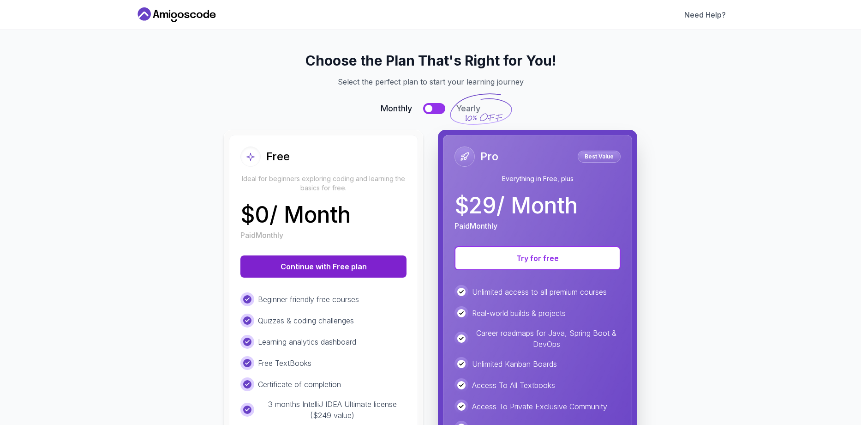 This screenshot has width=861, height=425. I want to click on h2: Choose the Plan That's Right for You!, so click(431, 60).